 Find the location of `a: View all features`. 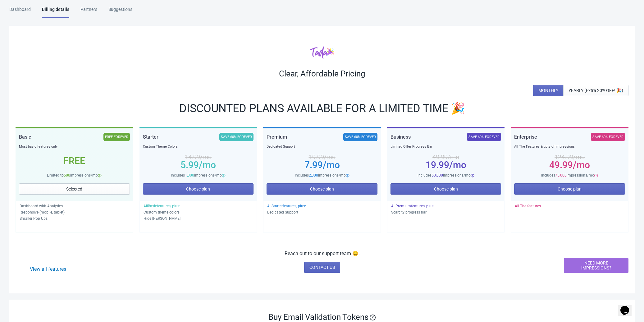

a: View all features is located at coordinates (48, 269).